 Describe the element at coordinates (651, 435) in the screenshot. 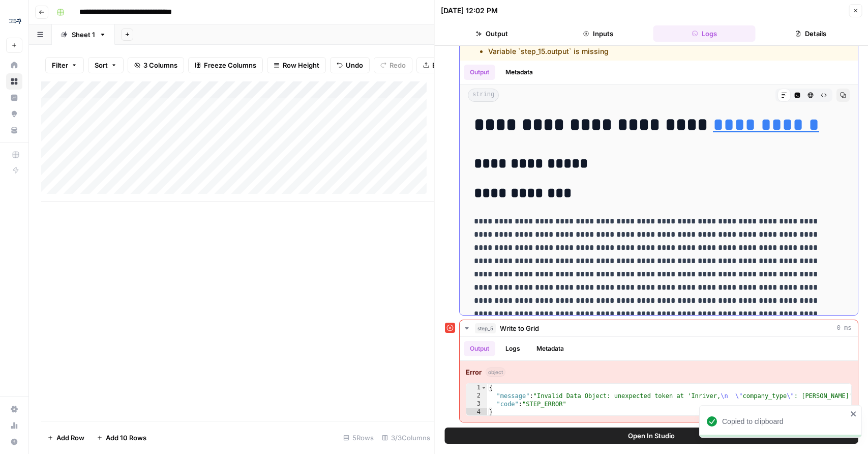

I see `span: Open In Studio` at that location.